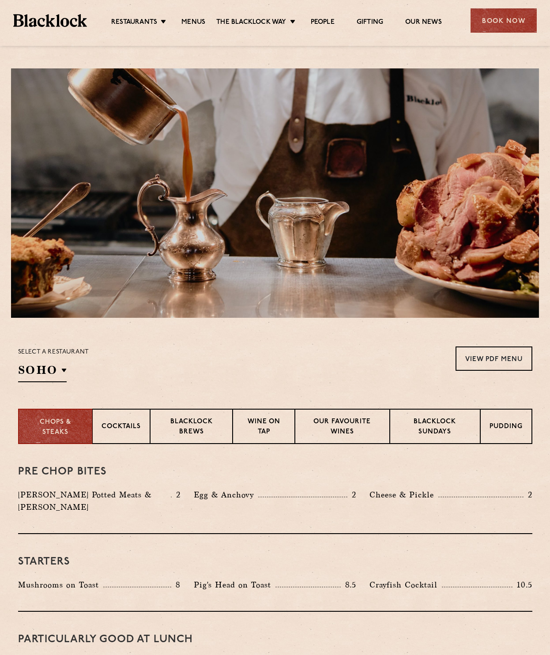 This screenshot has height=655, width=550. Describe the element at coordinates (263, 427) in the screenshot. I see `p: Wine on Tap` at that location.